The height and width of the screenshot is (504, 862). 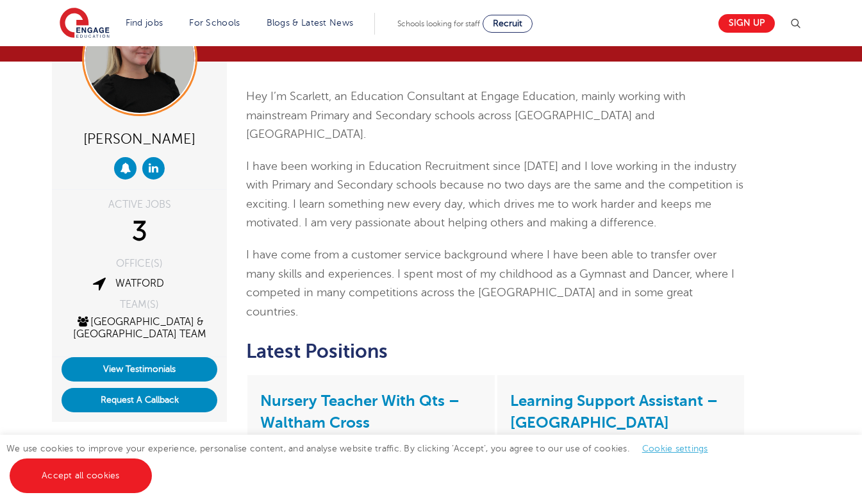 What do you see at coordinates (139, 369) in the screenshot?
I see `a: View Testimonials` at bounding box center [139, 369].